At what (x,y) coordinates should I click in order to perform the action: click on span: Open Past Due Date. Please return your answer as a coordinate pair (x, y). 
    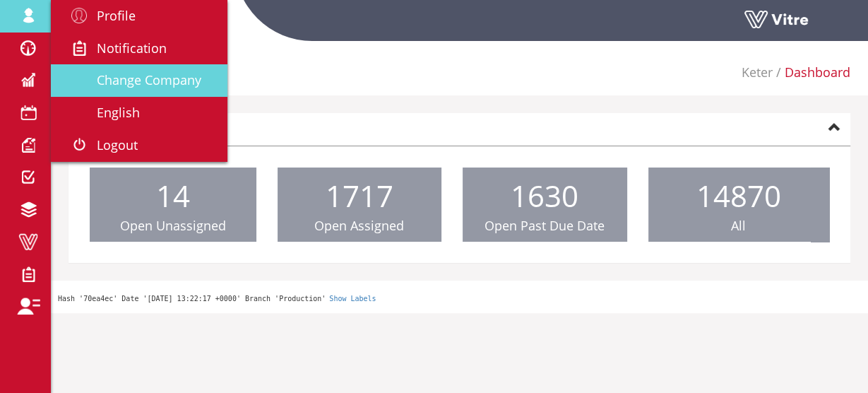
    Looking at the image, I should click on (545, 226).